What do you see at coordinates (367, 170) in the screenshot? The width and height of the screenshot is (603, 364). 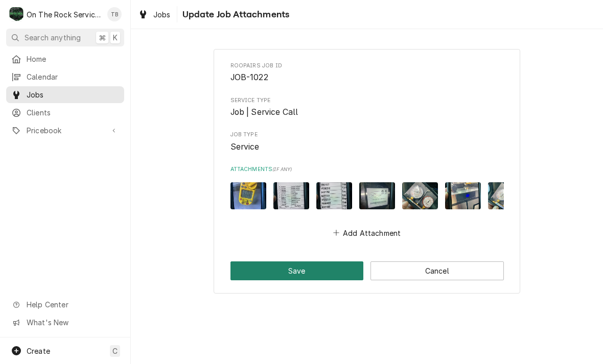 I see `label: Attachments` at bounding box center [367, 170].